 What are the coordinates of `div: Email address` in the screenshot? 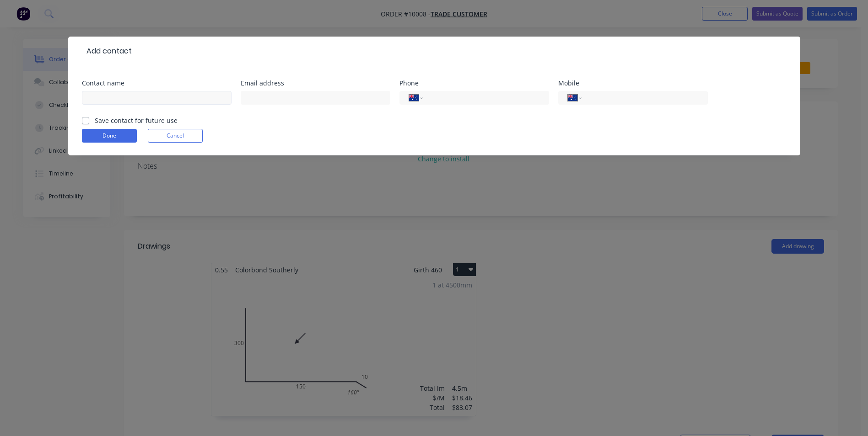 It's located at (316, 83).